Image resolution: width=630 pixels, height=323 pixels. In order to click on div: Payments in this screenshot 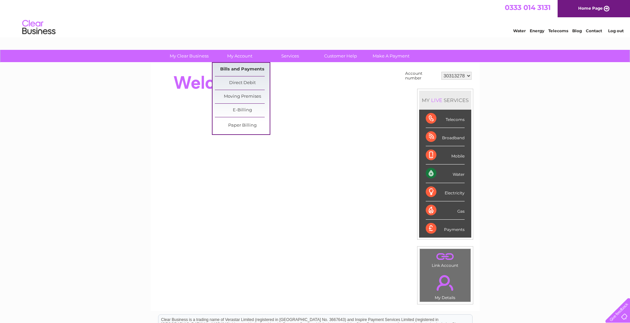, I will do `click(445, 228)`.